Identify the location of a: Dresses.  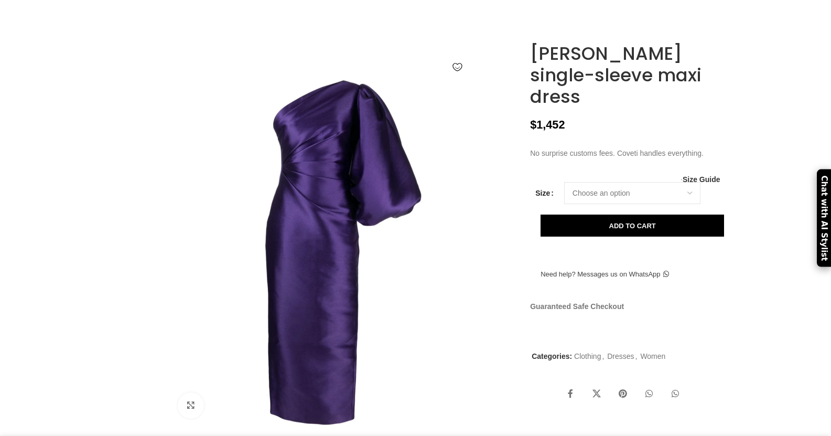
(620, 356).